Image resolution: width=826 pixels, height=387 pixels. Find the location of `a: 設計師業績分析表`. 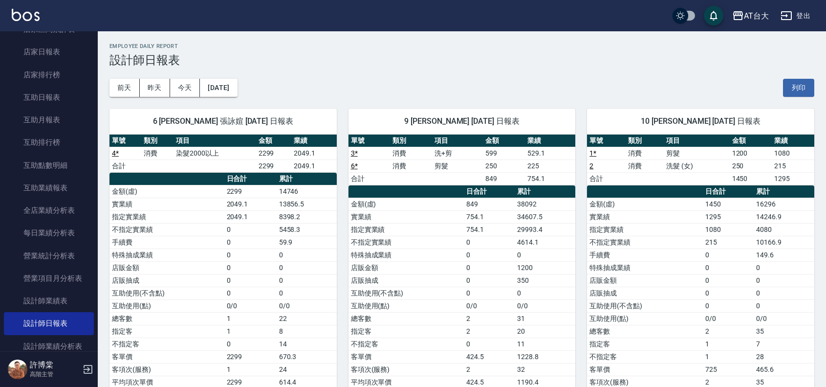

a: 設計師業績分析表 is located at coordinates (49, 346).